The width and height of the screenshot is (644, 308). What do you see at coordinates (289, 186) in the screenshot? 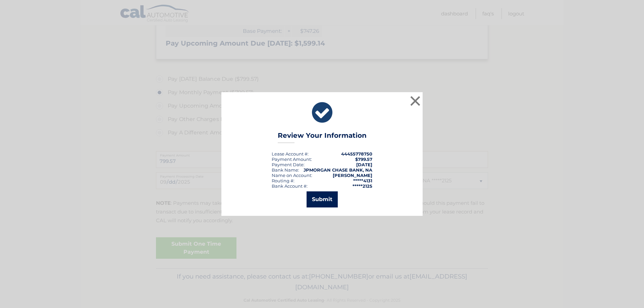
I see `div: Bank Account #:` at bounding box center [289, 186].